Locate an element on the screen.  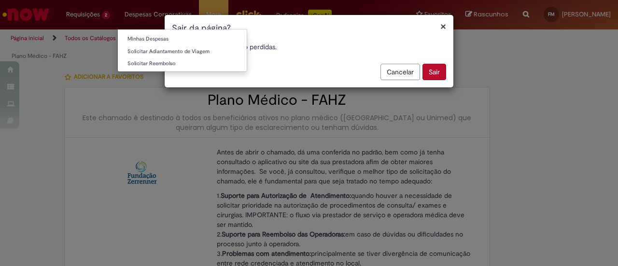
button: Sair is located at coordinates (434, 72).